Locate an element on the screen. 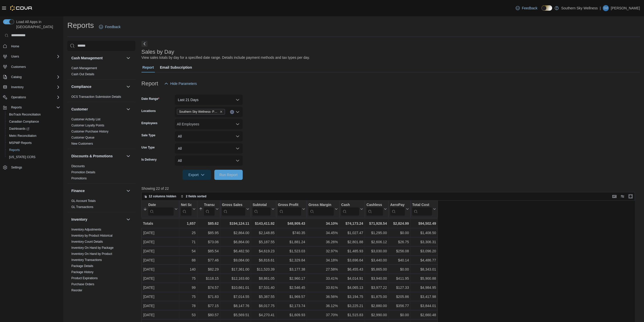 The width and height of the screenshot is (644, 322). label: Is Delivery is located at coordinates (149, 160).